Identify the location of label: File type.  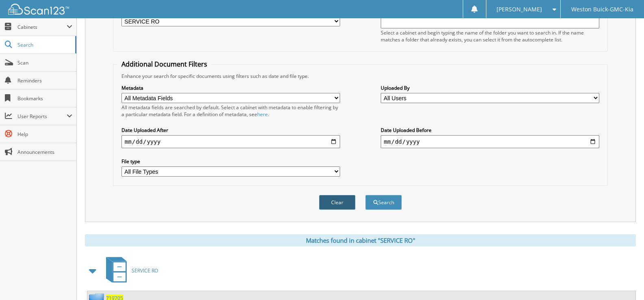
(231, 161).